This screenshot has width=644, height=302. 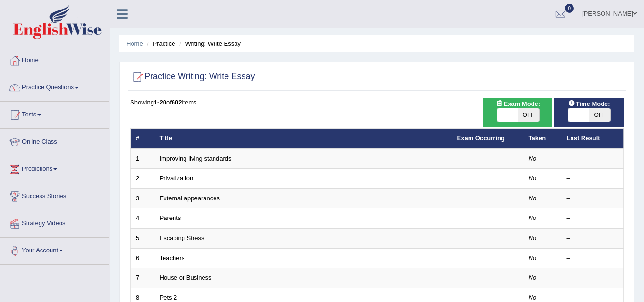 I want to click on td: 2, so click(x=142, y=179).